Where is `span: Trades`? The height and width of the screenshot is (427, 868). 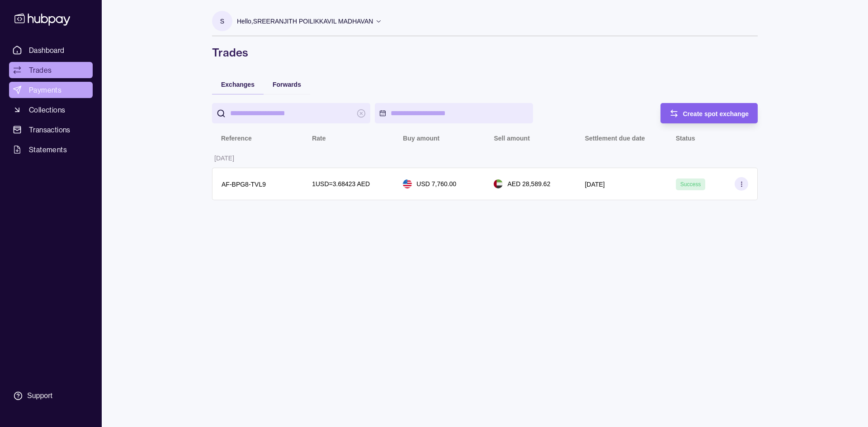 span: Trades is located at coordinates (41, 70).